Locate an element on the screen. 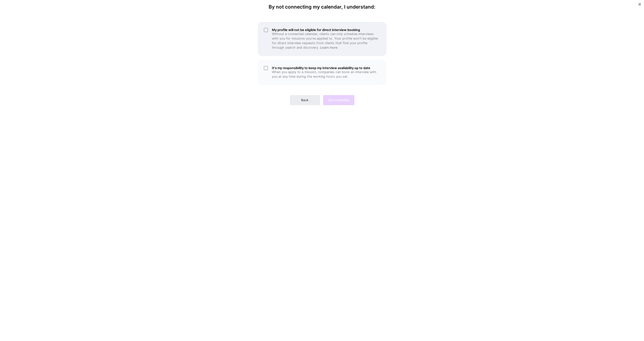 The width and height of the screenshot is (644, 341). p: Without a connected calendar, clients can only schedule interviews with you for missions you've a... is located at coordinates (326, 41).